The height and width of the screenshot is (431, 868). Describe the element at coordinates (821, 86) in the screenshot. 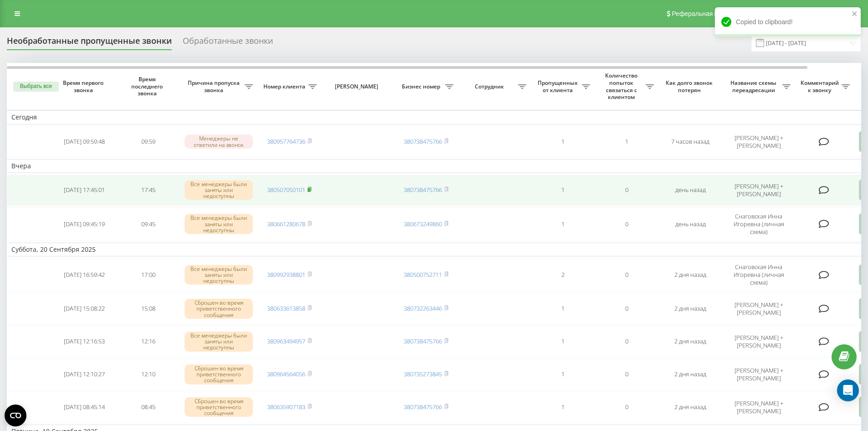

I see `span: Комментарий к звонку` at that location.